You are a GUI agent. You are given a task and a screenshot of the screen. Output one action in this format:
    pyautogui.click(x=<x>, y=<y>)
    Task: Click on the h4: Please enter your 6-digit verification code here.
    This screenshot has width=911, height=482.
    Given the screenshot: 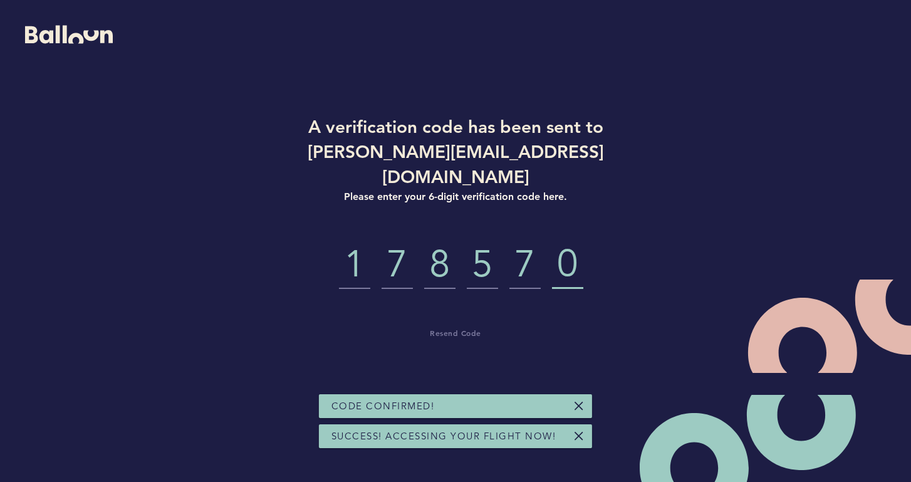 What is the action you would take?
    pyautogui.click(x=455, y=197)
    